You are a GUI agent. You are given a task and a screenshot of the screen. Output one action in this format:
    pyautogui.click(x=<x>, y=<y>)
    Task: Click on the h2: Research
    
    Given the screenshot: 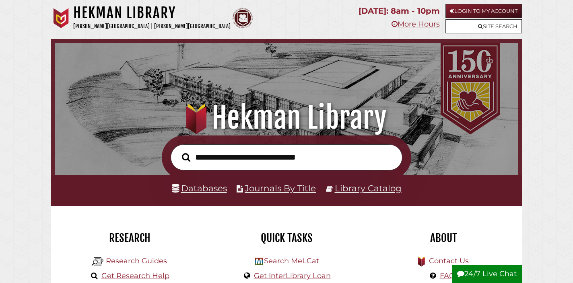 What is the action you would take?
    pyautogui.click(x=130, y=238)
    